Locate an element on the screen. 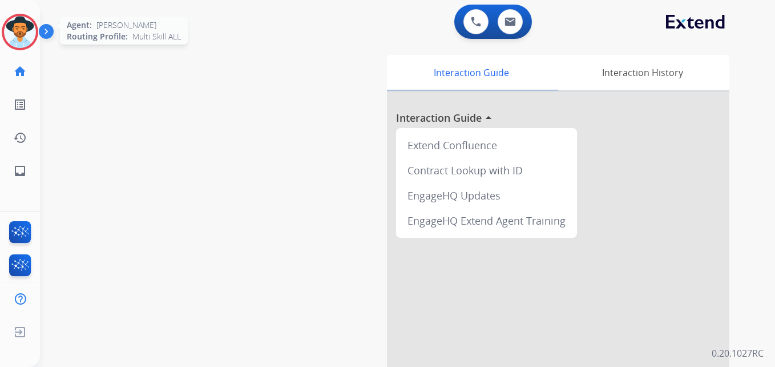 This screenshot has height=367, width=775. div: Extend Confluence is located at coordinates (486, 145).